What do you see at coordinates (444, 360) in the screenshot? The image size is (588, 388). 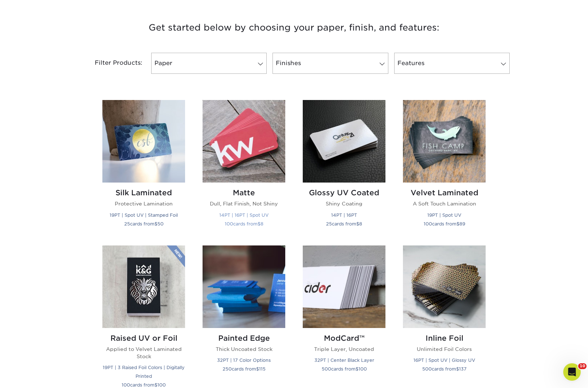 I see `small: 16PT | Spot UV | Glossy UV` at bounding box center [444, 360].